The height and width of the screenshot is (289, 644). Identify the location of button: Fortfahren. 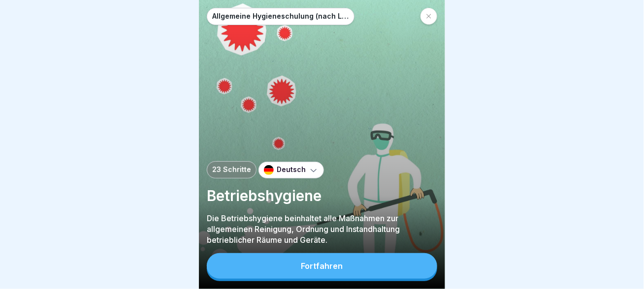
(322, 266).